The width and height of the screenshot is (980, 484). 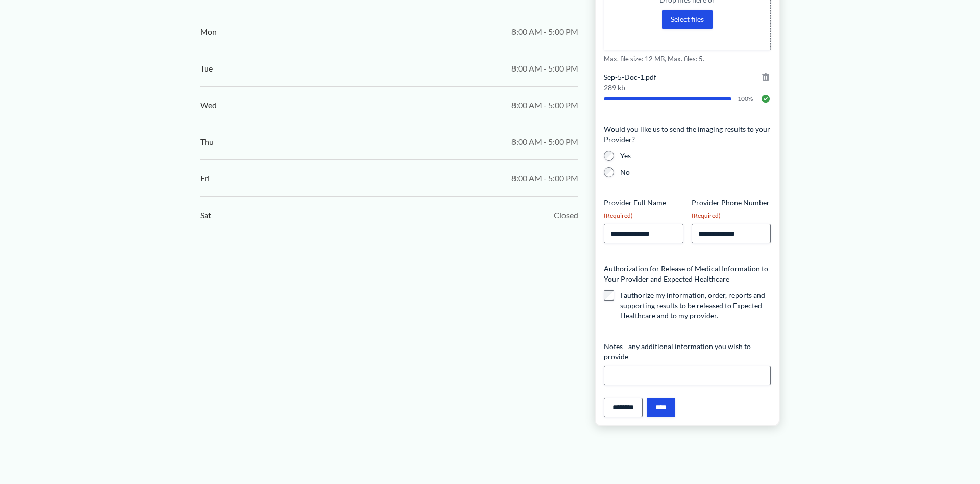 What do you see at coordinates (696, 156) in the screenshot?
I see `label: Yes` at bounding box center [696, 156].